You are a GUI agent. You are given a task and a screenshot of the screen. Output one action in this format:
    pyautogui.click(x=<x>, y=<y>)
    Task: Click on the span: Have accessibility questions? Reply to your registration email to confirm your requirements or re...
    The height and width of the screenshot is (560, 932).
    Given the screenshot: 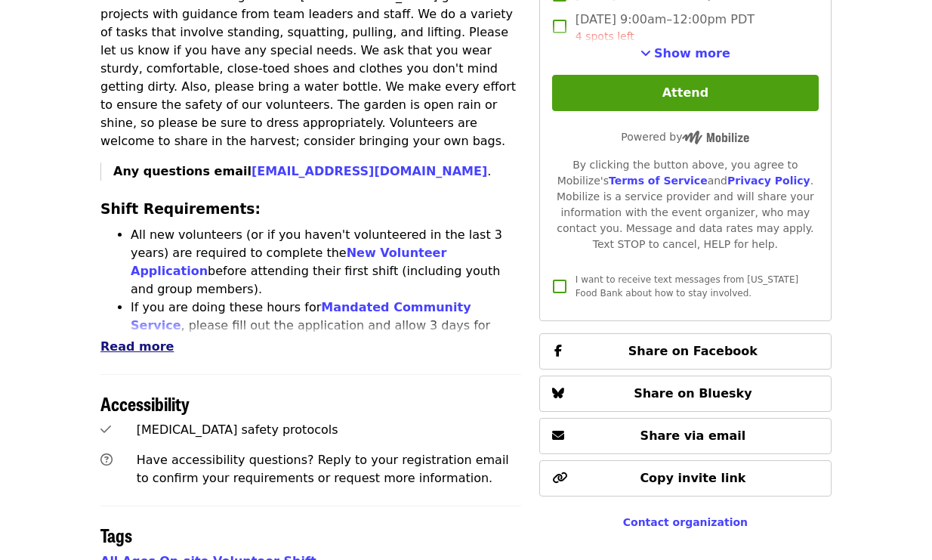 What is the action you would take?
    pyautogui.click(x=323, y=468)
    